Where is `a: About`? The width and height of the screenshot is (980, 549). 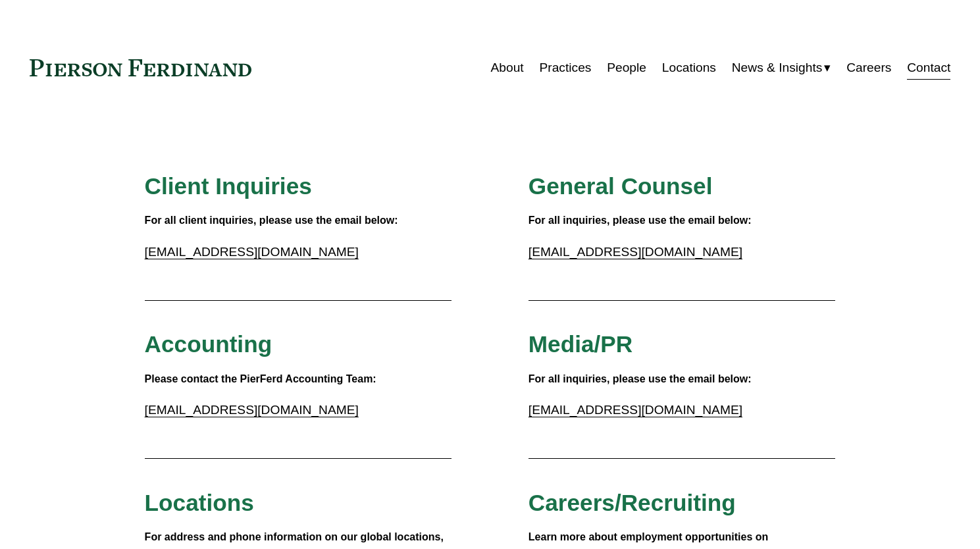 a: About is located at coordinates (507, 68).